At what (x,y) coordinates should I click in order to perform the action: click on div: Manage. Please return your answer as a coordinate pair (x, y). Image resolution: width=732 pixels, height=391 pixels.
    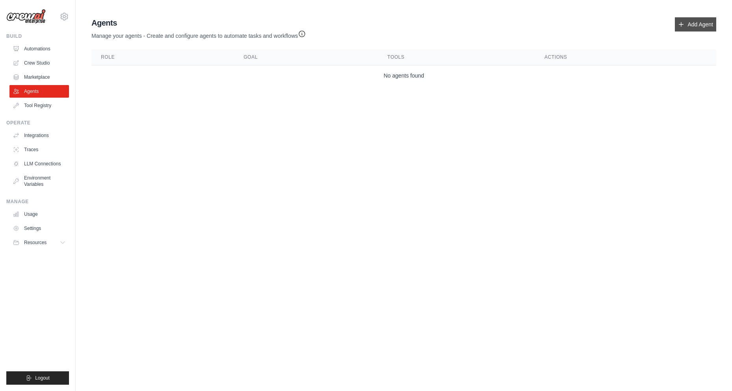
    Looking at the image, I should click on (37, 202).